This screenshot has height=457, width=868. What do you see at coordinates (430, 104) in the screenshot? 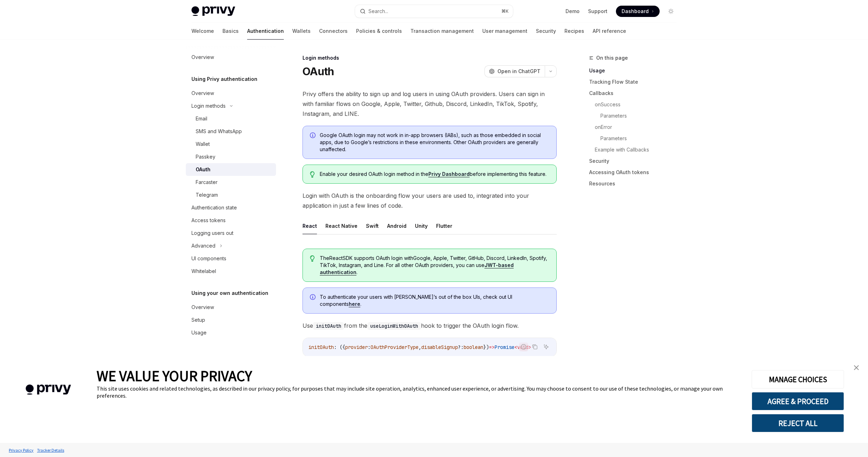
I see `span: Privy offers the ability to sign up and log users in using OAuth providers. Users can sign in wit...` at bounding box center [430, 104].